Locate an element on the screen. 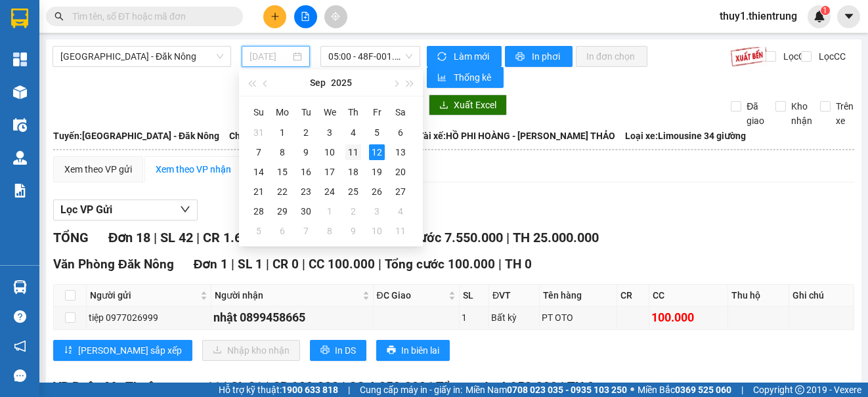  div: 11 is located at coordinates (353, 152).